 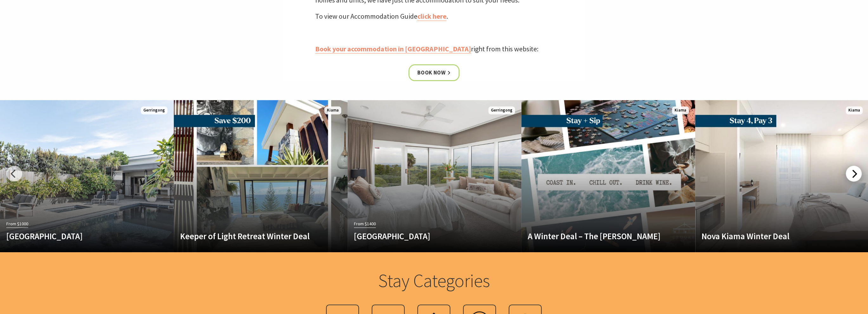 What do you see at coordinates (434, 16) in the screenshot?
I see `p: To view our Accommodation Guide .` at bounding box center [434, 16].